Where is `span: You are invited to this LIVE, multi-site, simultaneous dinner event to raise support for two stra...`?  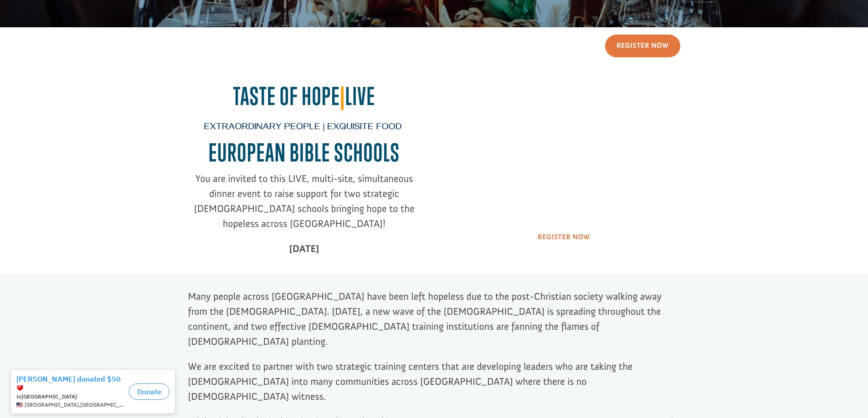 span: You are invited to this LIVE, multi-site, simultaneous dinner event to raise support for two stra... is located at coordinates (304, 201).